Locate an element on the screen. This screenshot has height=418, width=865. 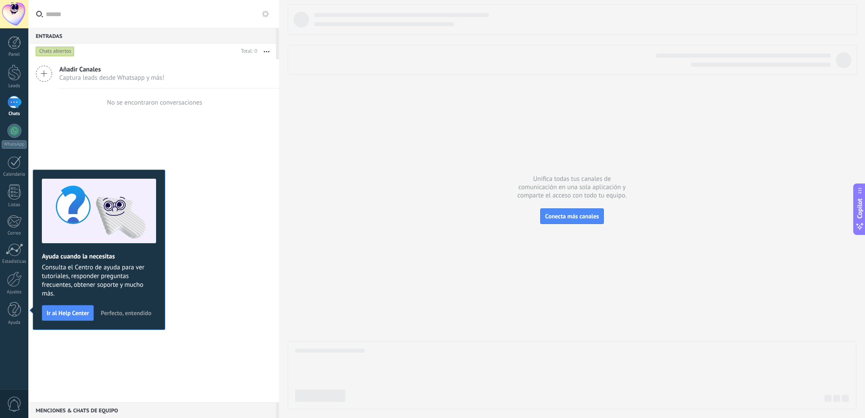
button: Conecta más canales is located at coordinates (571, 216).